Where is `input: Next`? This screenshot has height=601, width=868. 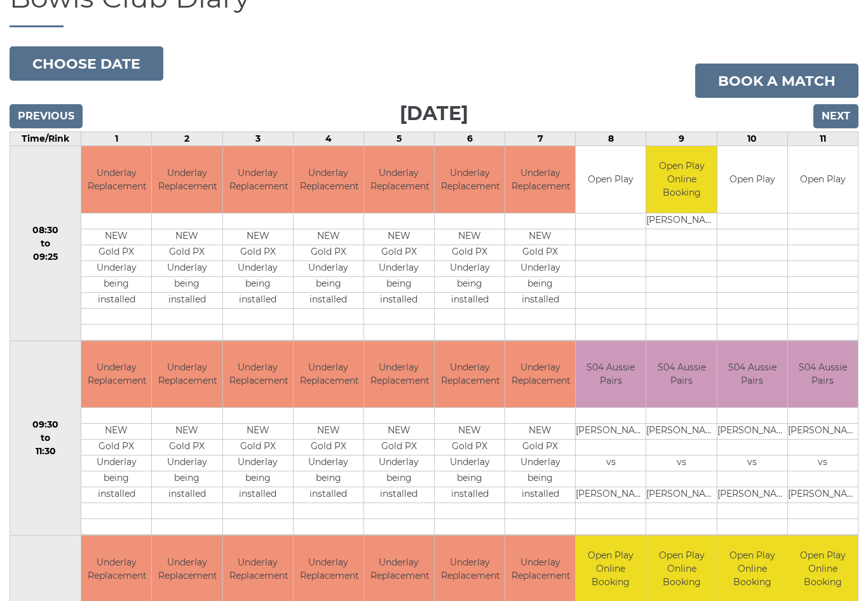 input: Next is located at coordinates (836, 117).